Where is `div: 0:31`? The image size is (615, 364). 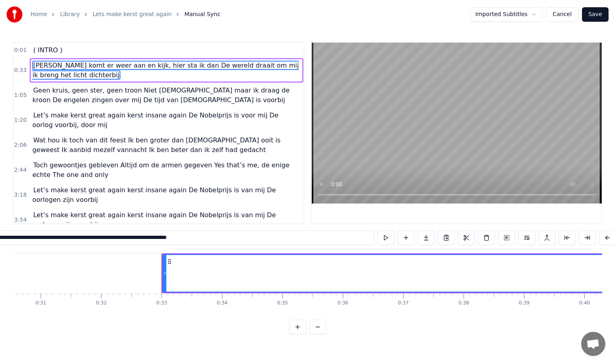
div: 0:31 is located at coordinates (41, 303).